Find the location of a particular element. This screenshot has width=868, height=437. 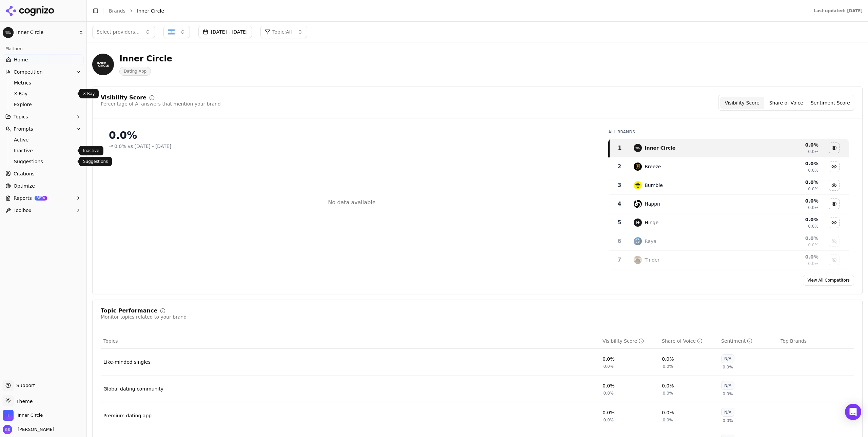

button: Hide bumble data is located at coordinates (834, 185).